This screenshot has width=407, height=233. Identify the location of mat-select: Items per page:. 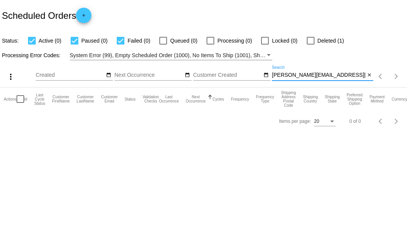
(325, 122).